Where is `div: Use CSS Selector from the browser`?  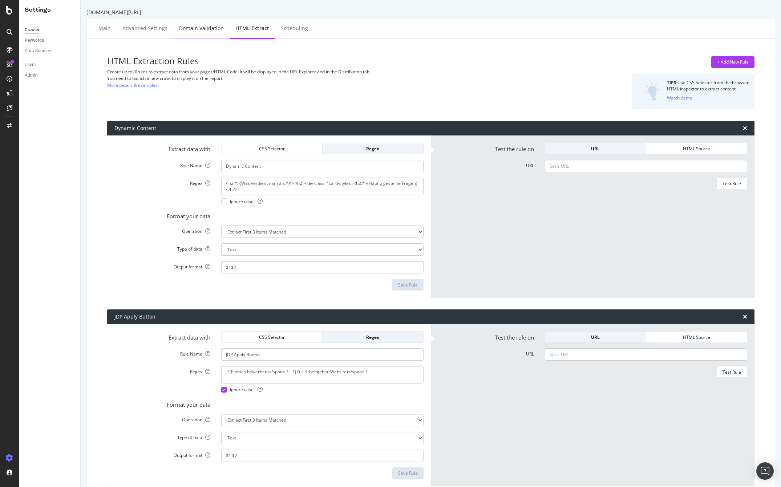
div: Use CSS Selector from the browser is located at coordinates (708, 82).